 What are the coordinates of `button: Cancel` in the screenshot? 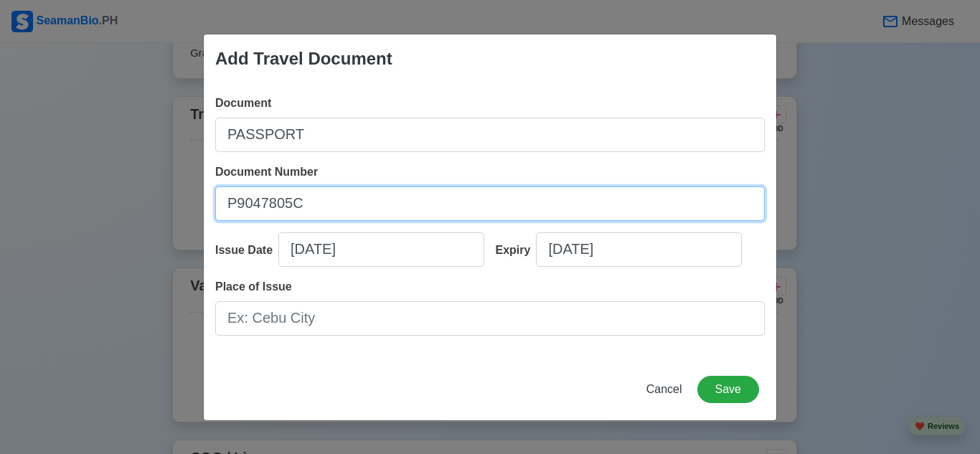 It's located at (664, 389).